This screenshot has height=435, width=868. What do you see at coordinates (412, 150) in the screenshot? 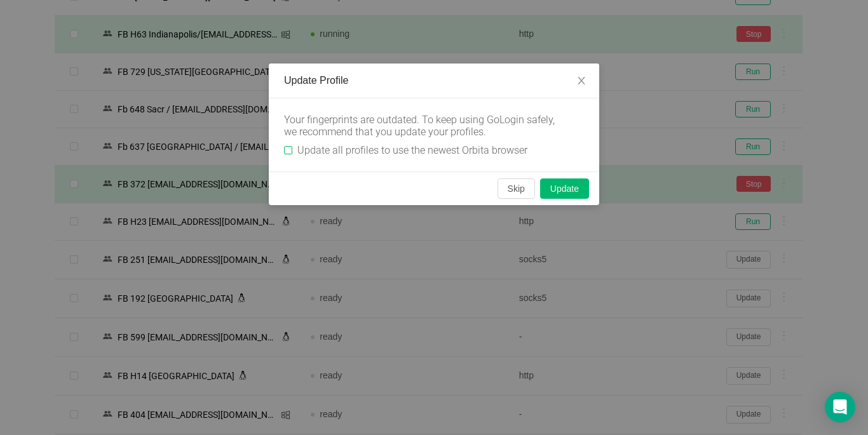
I see `span: Update all profiles to use the newest Orbita browser` at bounding box center [412, 150].